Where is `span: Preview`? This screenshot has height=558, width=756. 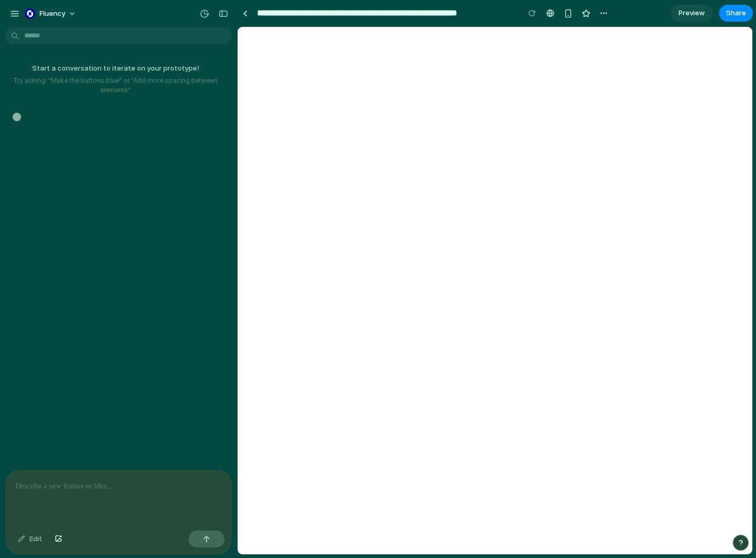 span: Preview is located at coordinates (692, 13).